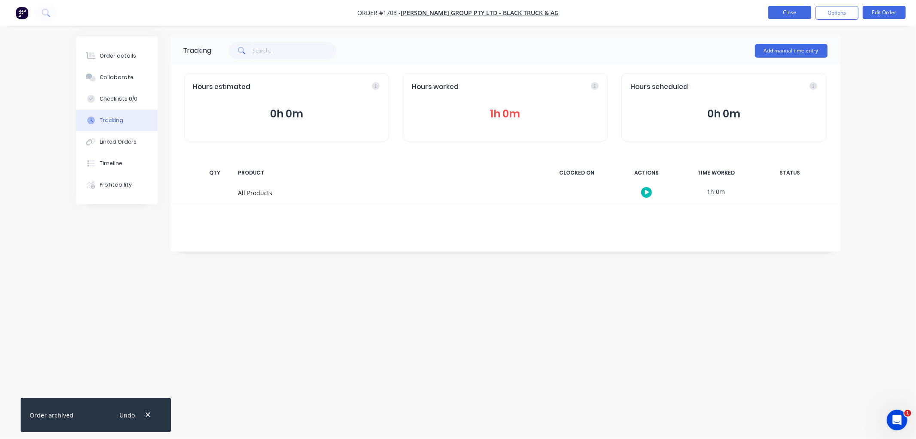 Image resolution: width=916 pixels, height=439 pixels. I want to click on div: TIME WORKED, so click(717, 173).